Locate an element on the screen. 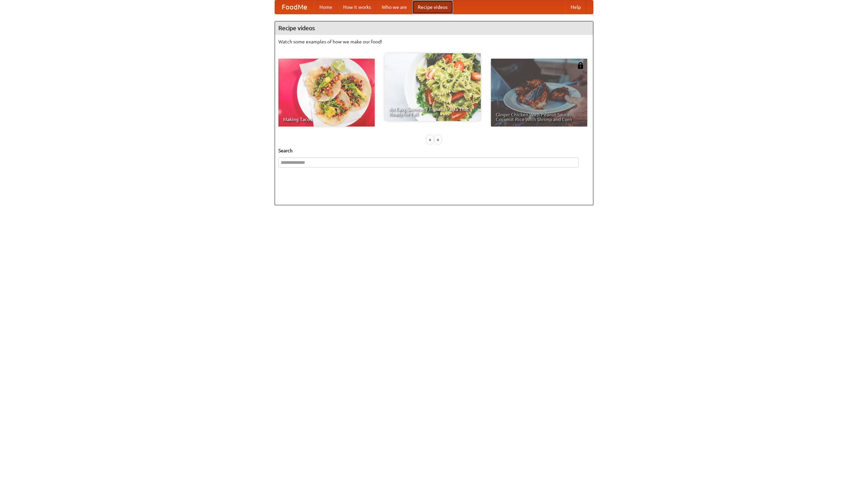 The height and width of the screenshot is (480, 868). h5: Search is located at coordinates (434, 151).